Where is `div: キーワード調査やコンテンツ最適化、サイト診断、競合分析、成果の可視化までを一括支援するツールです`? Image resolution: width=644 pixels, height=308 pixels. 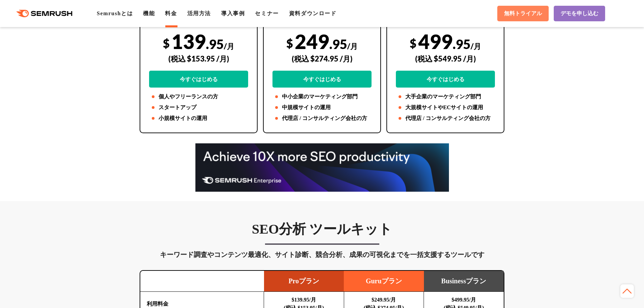
div: キーワード調査やコンテンツ最適化、サイト診断、競合分析、成果の可視化までを一括支援するツールです is located at coordinates (322, 254).